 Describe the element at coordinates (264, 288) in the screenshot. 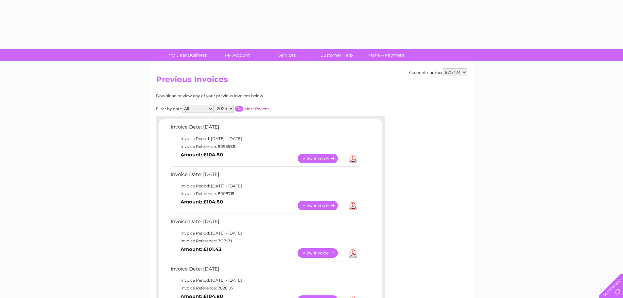

I see `td: Invoice Reference: 7826107` at that location.